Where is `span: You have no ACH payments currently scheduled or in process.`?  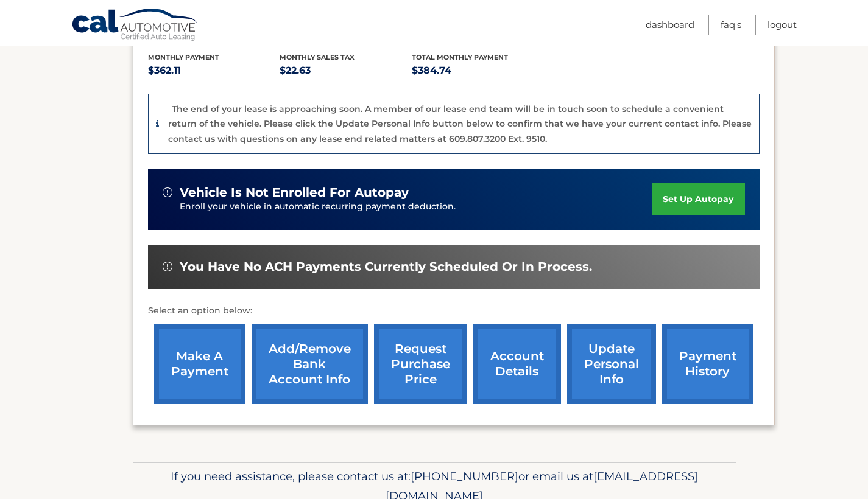
span: You have no ACH payments currently scheduled or in process. is located at coordinates (386, 267).